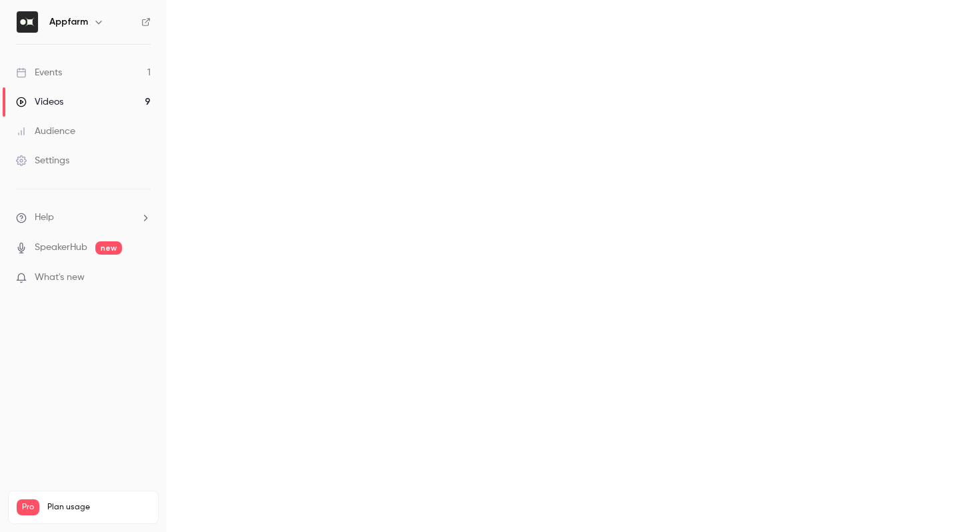 The image size is (980, 532). What do you see at coordinates (43, 161) in the screenshot?
I see `div: Settings` at bounding box center [43, 161].